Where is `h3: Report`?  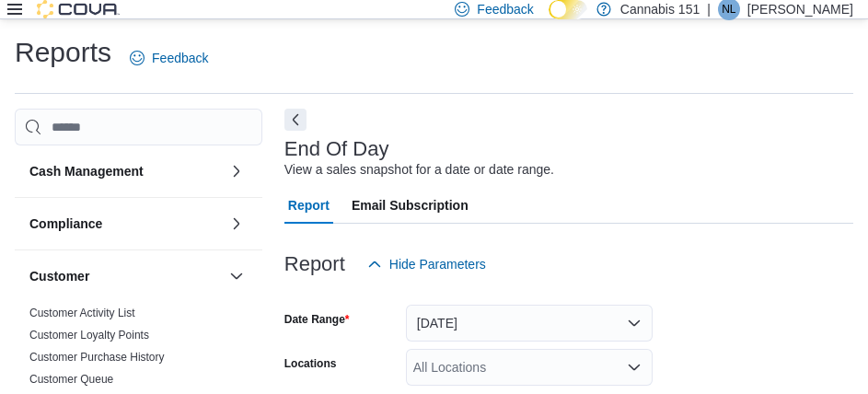 h3: Report is located at coordinates (315, 265).